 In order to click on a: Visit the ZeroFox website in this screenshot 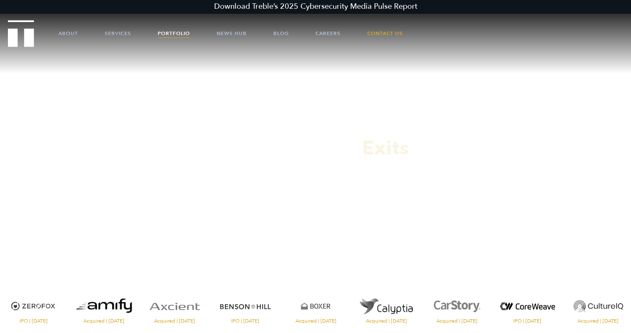, I will do `click(33, 308)`.